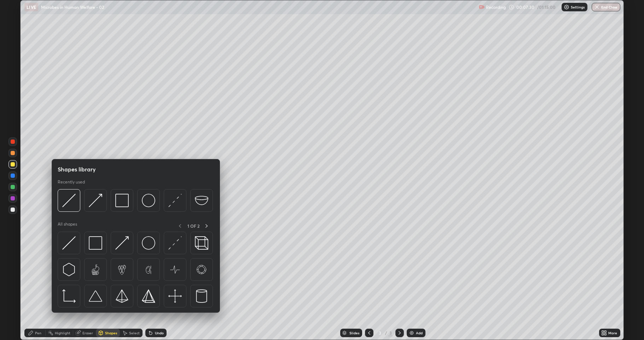 This screenshot has height=340, width=644. I want to click on div: Pen, so click(38, 333).